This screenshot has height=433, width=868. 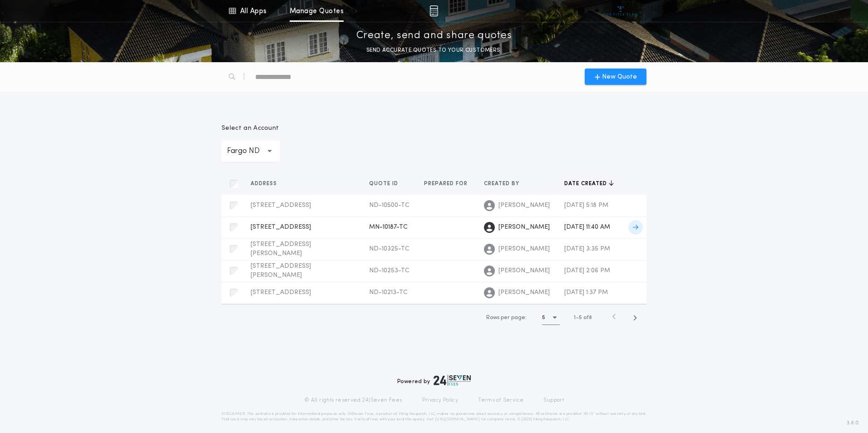 What do you see at coordinates (553, 401) in the screenshot?
I see `a: Support` at bounding box center [553, 401].